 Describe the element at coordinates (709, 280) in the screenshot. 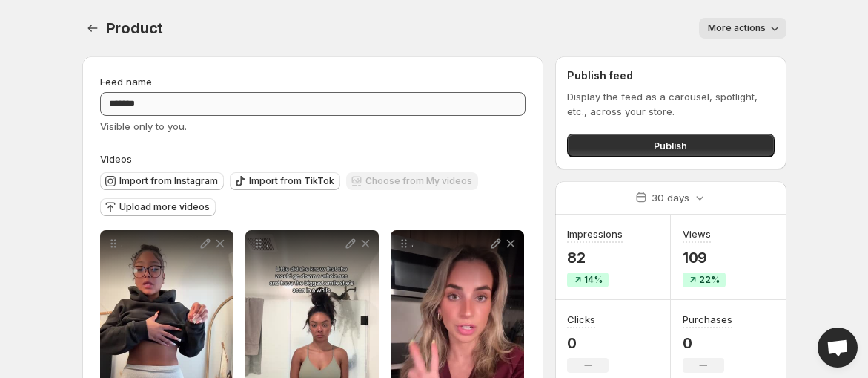

I see `span: 22%` at that location.